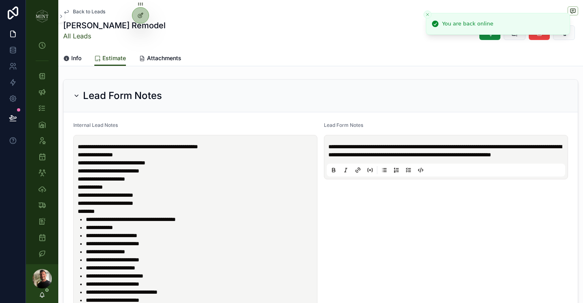 Image resolution: width=583 pixels, height=303 pixels. I want to click on span: Back to Leads, so click(89, 12).